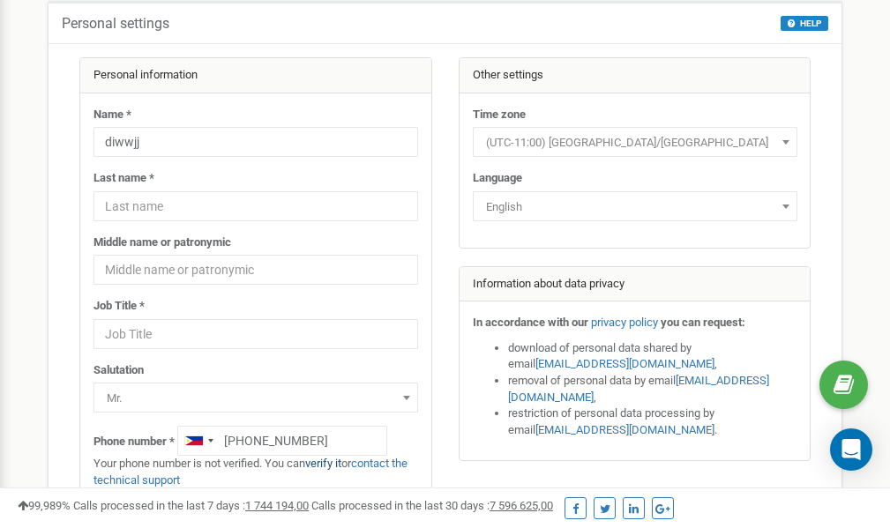 This screenshot has width=890, height=528. Describe the element at coordinates (119, 306) in the screenshot. I see `label: Job Title *` at that location.